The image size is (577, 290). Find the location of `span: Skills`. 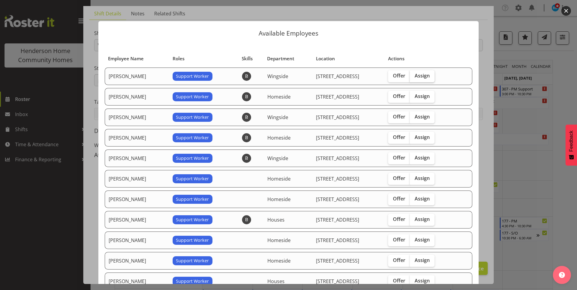

span: Skills is located at coordinates (247, 59).